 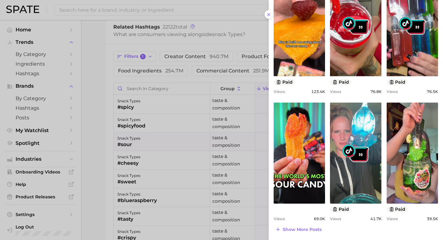 What do you see at coordinates (376, 219) in the screenshot?
I see `span: 41.7k` at bounding box center [376, 219].